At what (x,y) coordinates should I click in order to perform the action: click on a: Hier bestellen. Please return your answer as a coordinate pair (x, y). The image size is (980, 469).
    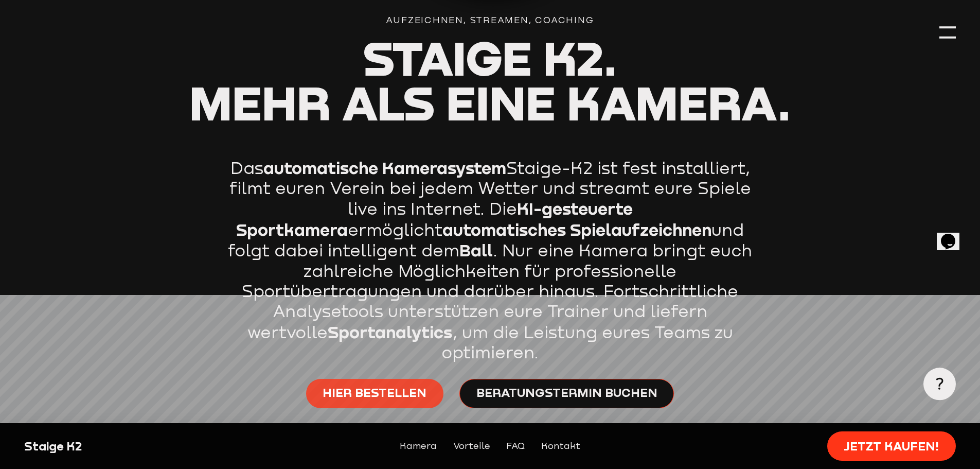
    Looking at the image, I should click on (374, 394).